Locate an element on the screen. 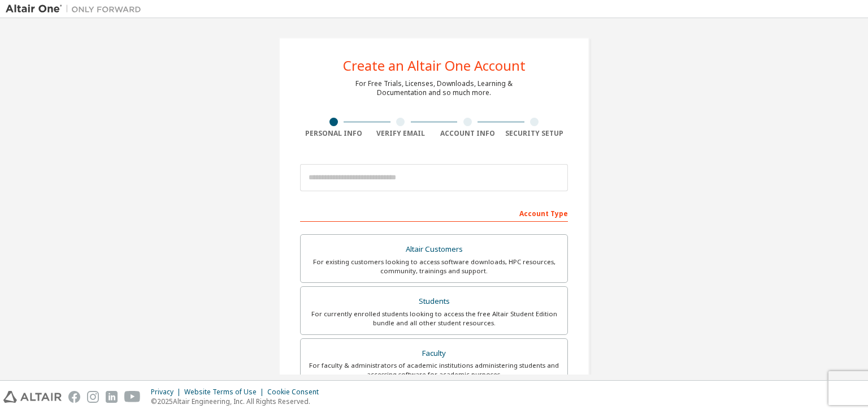 This screenshot has width=868, height=413. div: Altair Customers is located at coordinates (434, 249).